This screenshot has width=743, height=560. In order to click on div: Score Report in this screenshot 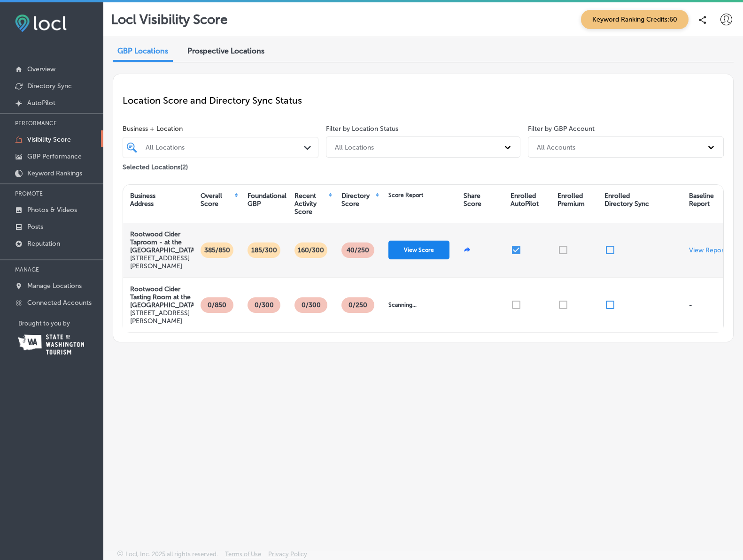, I will do `click(406, 195)`.